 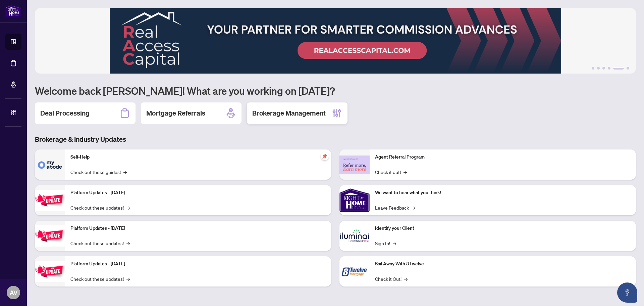 I want to click on a: Check it Out!→, so click(x=391, y=279).